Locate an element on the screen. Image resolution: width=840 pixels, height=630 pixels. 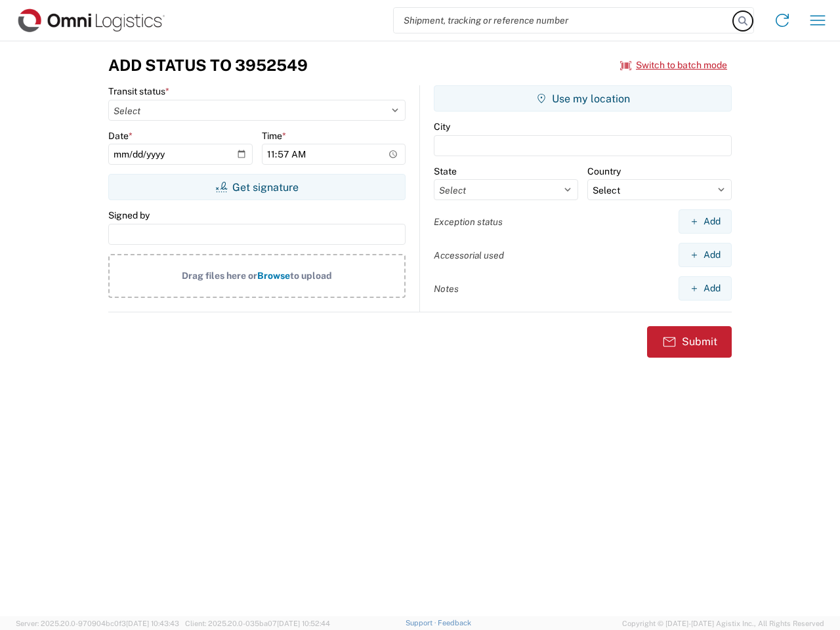
label: Exception status is located at coordinates (468, 222).